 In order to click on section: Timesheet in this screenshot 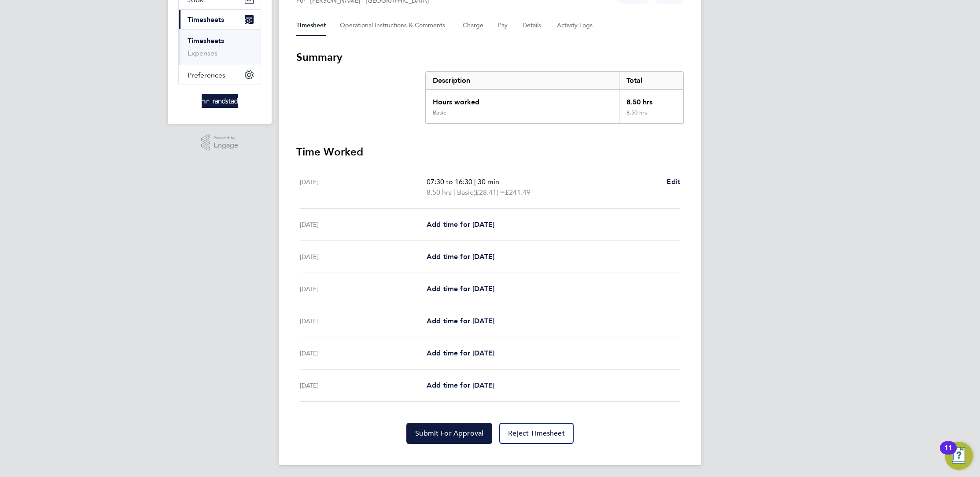, I will do `click(490, 247)`.